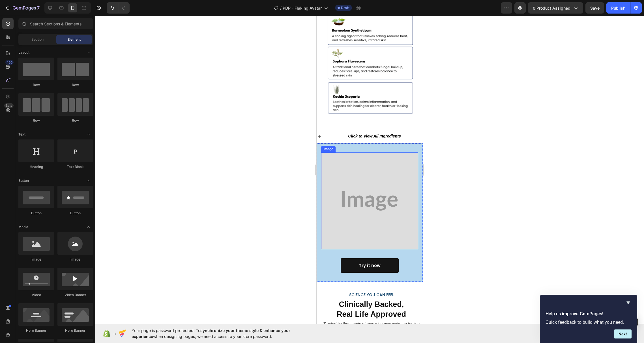 The height and width of the screenshot is (343, 644). Describe the element at coordinates (345, 8) in the screenshot. I see `span: Draft` at that location.